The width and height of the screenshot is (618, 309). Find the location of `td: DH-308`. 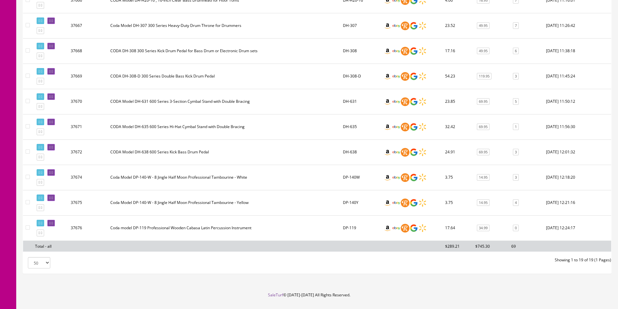

td: DH-308 is located at coordinates (361, 51).